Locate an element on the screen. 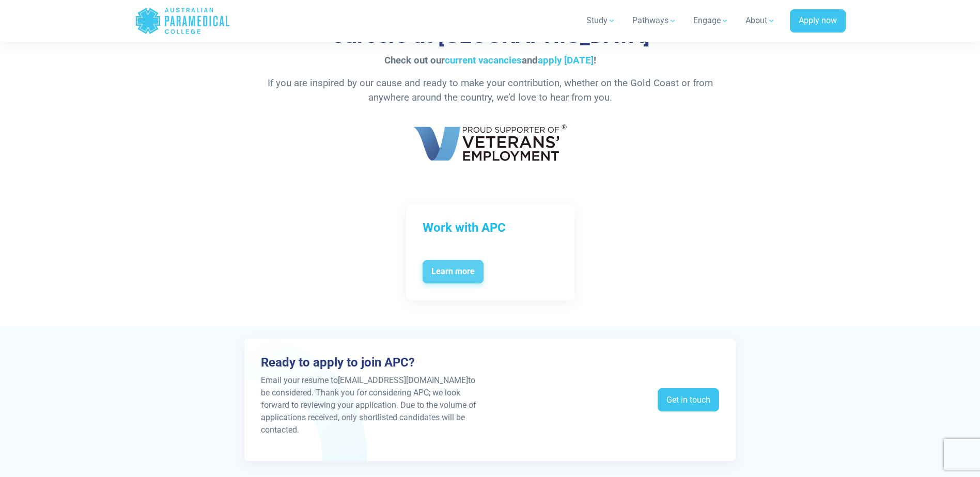  a: Engage is located at coordinates (711, 21).